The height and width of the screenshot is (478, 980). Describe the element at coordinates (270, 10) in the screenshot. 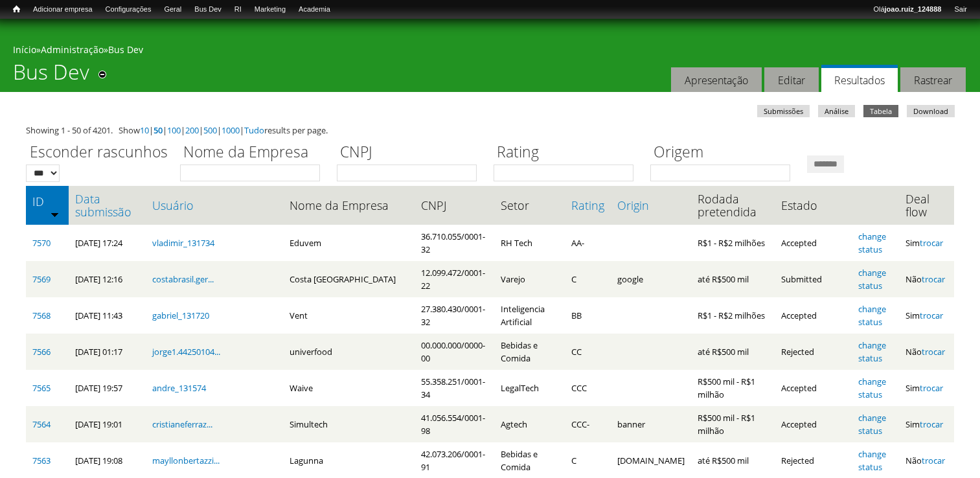

I see `a: Marketing` at that location.